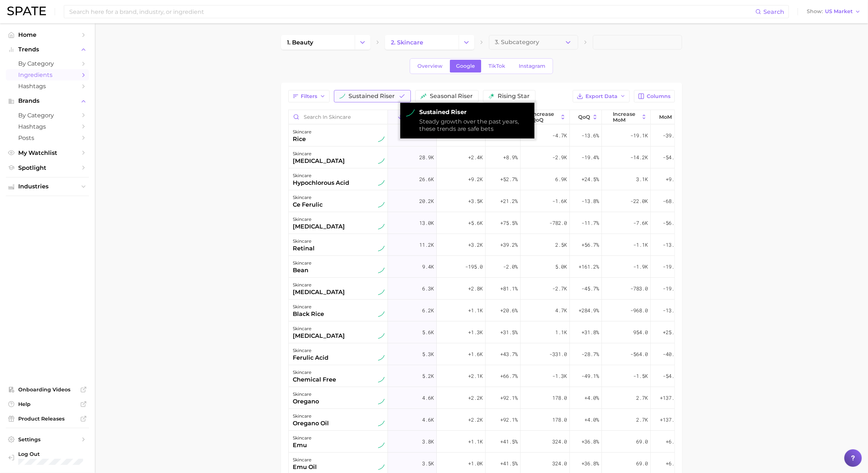  What do you see at coordinates (475, 332) in the screenshot?
I see `span: +1.3k` at bounding box center [475, 332].